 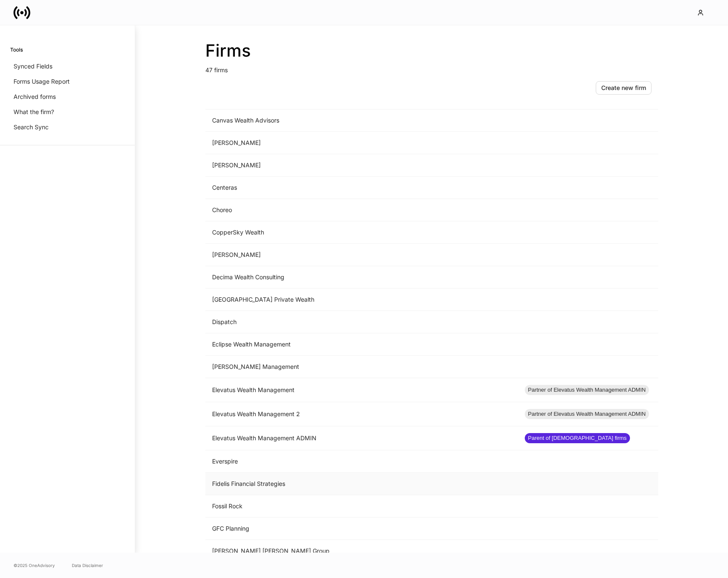 I want to click on a: Synced Fields, so click(x=67, y=66).